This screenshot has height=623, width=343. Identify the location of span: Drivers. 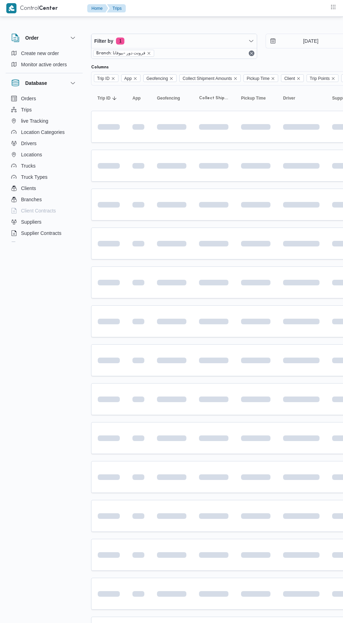
(29, 143).